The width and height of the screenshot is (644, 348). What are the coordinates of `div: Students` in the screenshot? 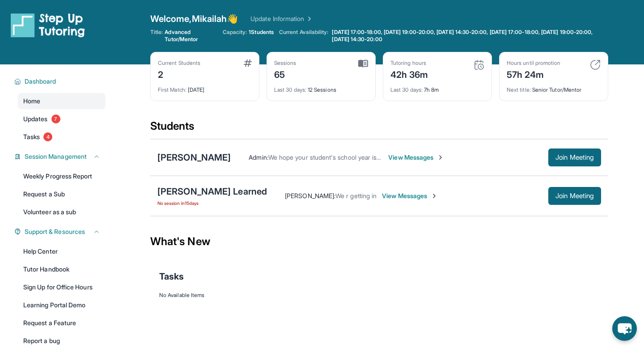 It's located at (380, 129).